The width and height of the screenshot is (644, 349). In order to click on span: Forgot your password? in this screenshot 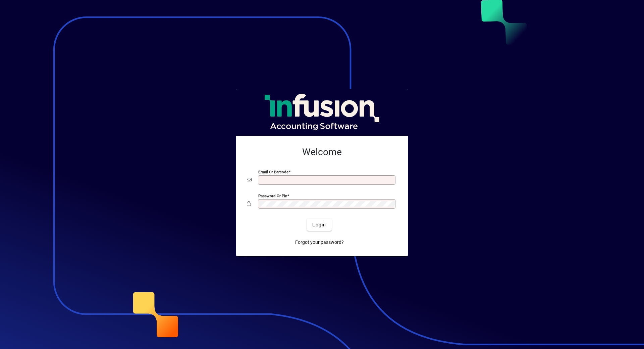, I will do `click(319, 242)`.